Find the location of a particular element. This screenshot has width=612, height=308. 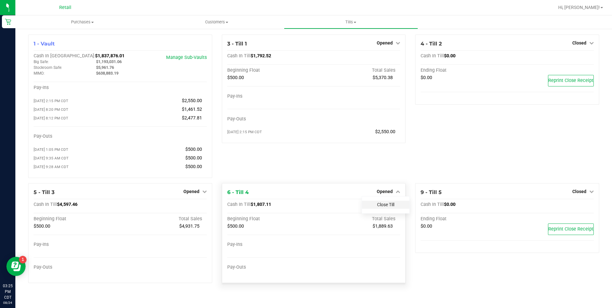

span: $1,461.52 is located at coordinates (192, 109).